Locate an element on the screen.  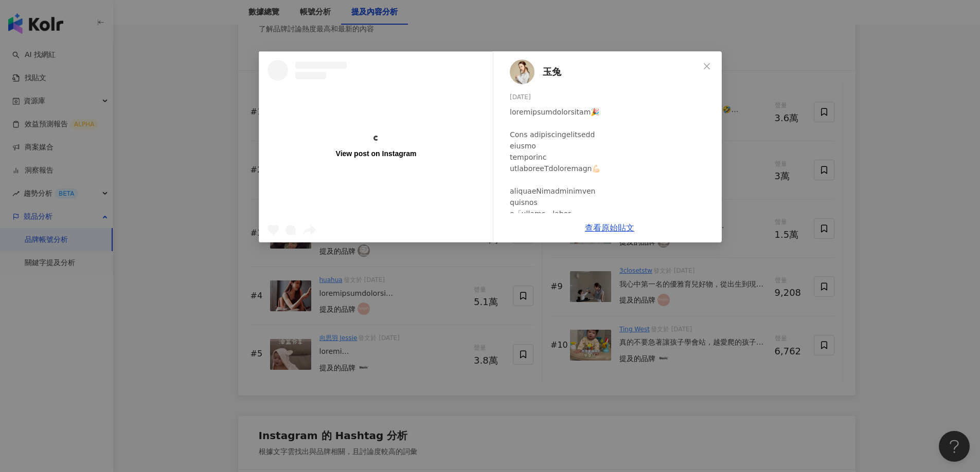
a: 查看原始貼文 is located at coordinates (610, 228).